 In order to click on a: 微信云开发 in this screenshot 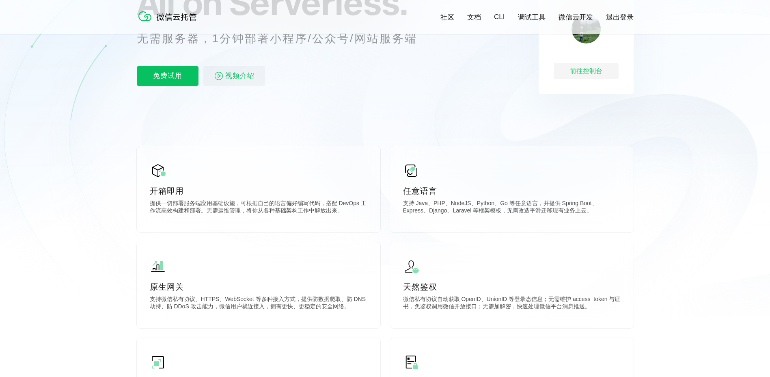, I will do `click(576, 17)`.